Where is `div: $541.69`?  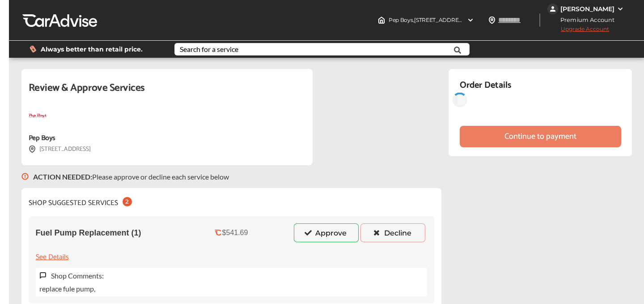 div: $541.69 is located at coordinates (235, 233).